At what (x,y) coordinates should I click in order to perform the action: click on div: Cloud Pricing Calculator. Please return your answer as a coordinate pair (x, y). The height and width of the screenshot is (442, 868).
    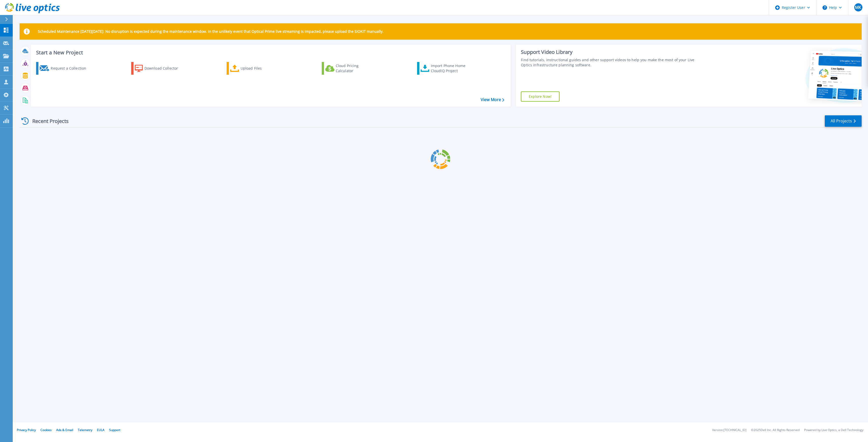
    Looking at the image, I should click on (356, 69).